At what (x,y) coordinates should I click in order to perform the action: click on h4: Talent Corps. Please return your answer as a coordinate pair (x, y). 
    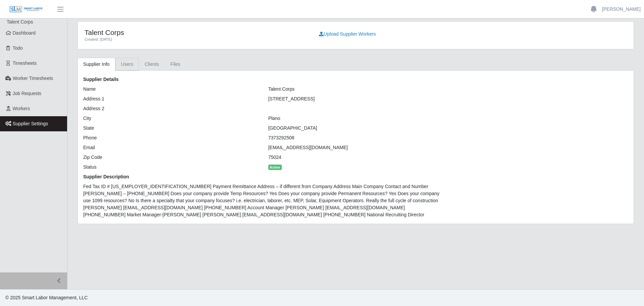
    Looking at the image, I should click on (195, 32).